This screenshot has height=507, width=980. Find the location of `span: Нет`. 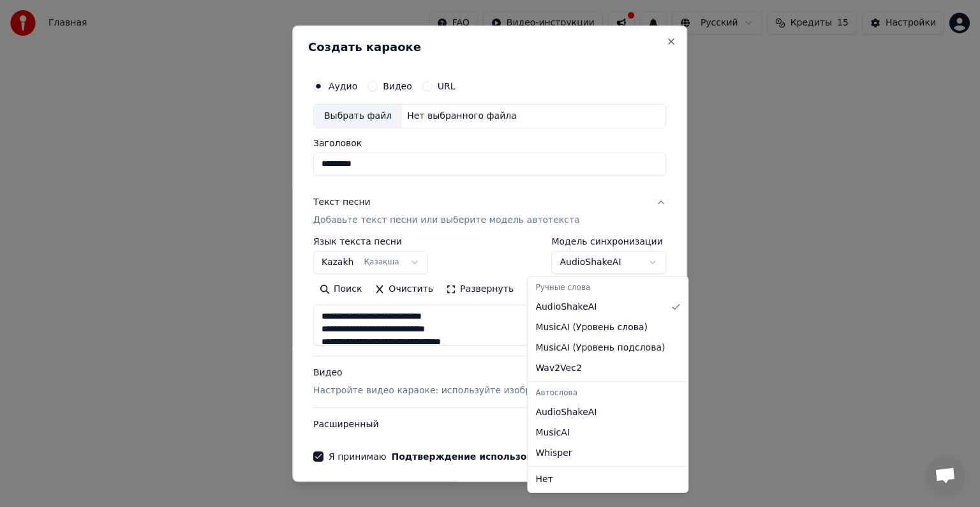

span: Нет is located at coordinates (544, 479).